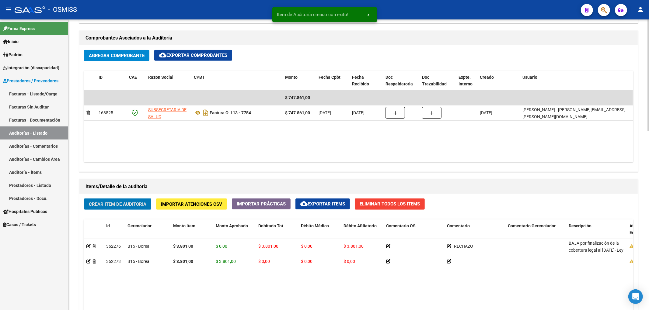 The image size is (649, 310). What do you see at coordinates (530, 77) in the screenshot?
I see `span: Usuario` at bounding box center [530, 77].